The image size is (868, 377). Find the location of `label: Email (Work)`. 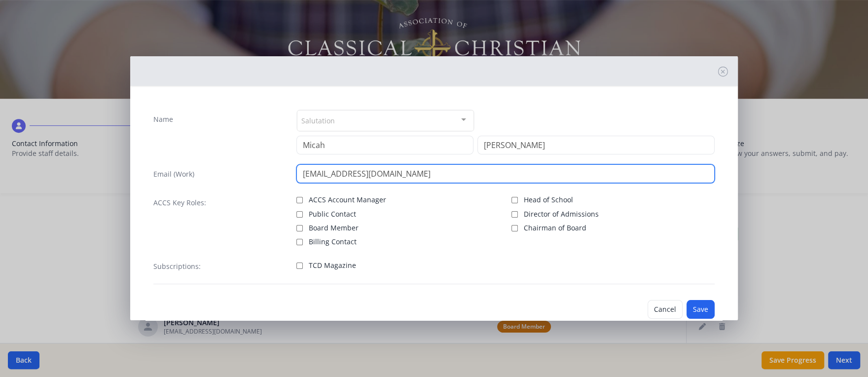

label: Email (Work) is located at coordinates (173, 174).